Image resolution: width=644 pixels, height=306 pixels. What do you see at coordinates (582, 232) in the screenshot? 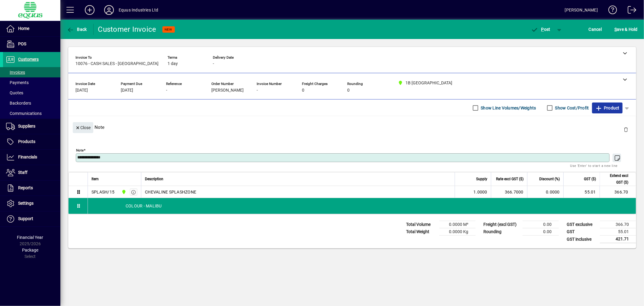
I see `td: GST` at bounding box center [582, 232].